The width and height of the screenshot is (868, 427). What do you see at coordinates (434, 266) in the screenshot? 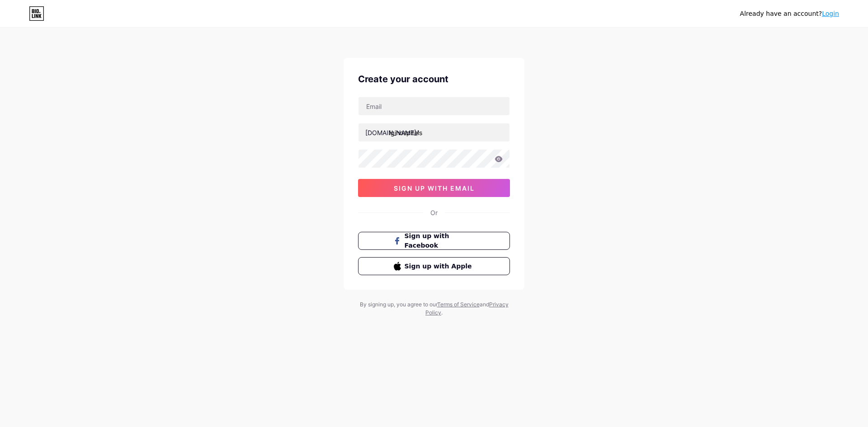
I see `button: Sign up with Apple` at bounding box center [434, 266].